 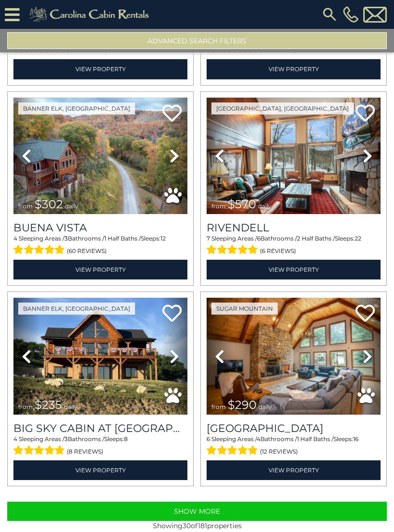 What do you see at coordinates (197, 526) in the screenshot?
I see `p: Showing of properties` at bounding box center [197, 526].